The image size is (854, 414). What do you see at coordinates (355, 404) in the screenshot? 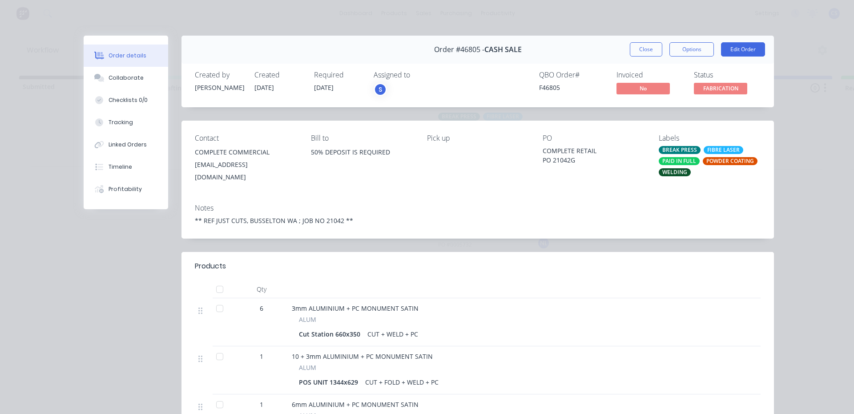
I see `span: 6mm ALUMINIUM + PC MONUMENT SATIN` at bounding box center [355, 404].